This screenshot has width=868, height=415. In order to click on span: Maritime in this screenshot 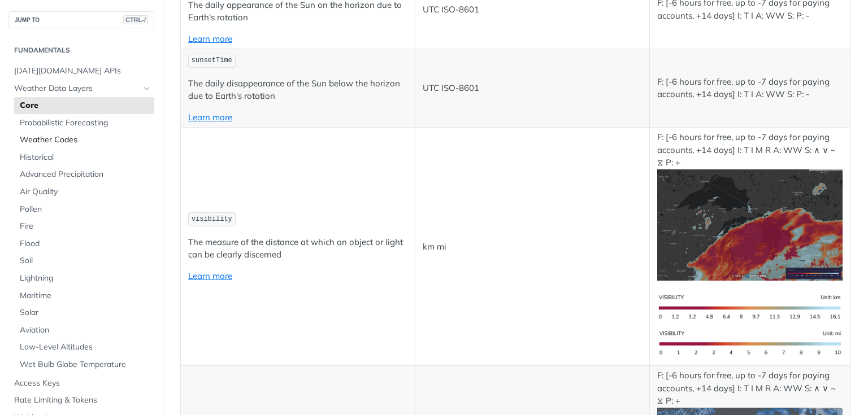, I will do `click(85, 296)`.